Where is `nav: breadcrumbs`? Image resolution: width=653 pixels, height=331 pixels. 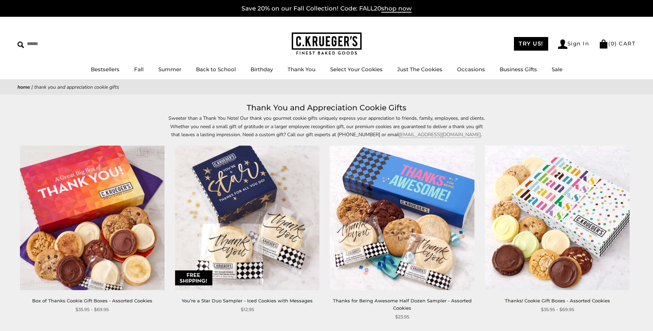
nav: breadcrumbs is located at coordinates (326, 87).